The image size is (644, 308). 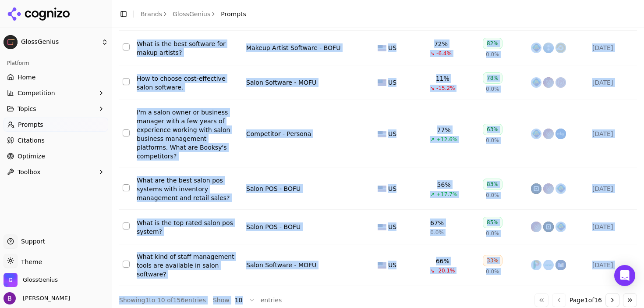 I want to click on img: phorest, so click(x=536, y=265).